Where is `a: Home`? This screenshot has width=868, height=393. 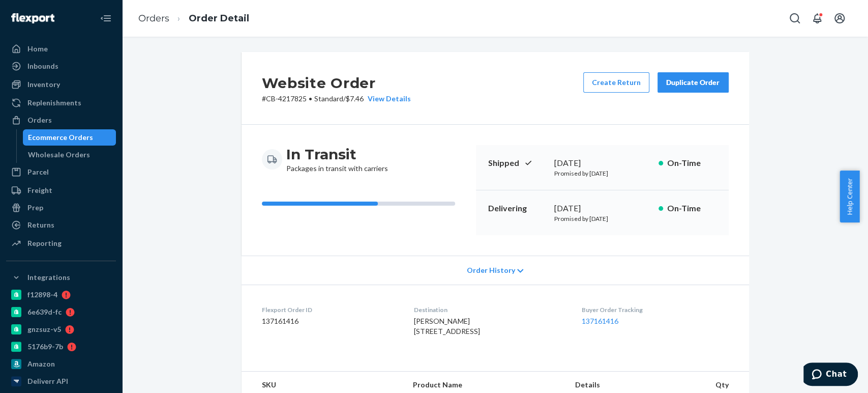
a: Home is located at coordinates (61, 49).